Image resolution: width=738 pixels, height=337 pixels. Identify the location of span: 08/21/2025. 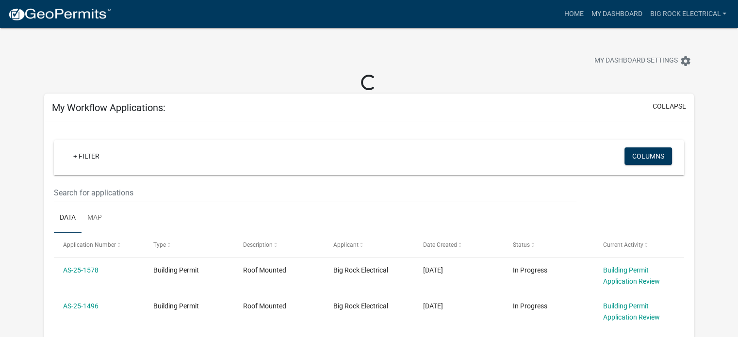
(433, 270).